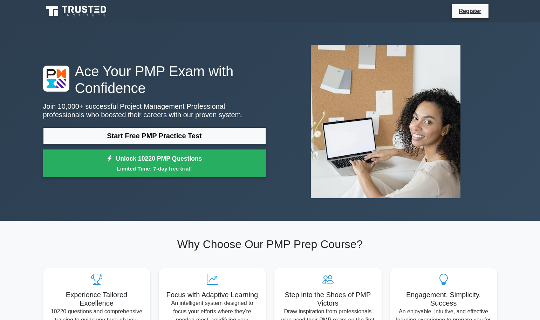  I want to click on h5: Focus with Adaptive Learning, so click(212, 294).